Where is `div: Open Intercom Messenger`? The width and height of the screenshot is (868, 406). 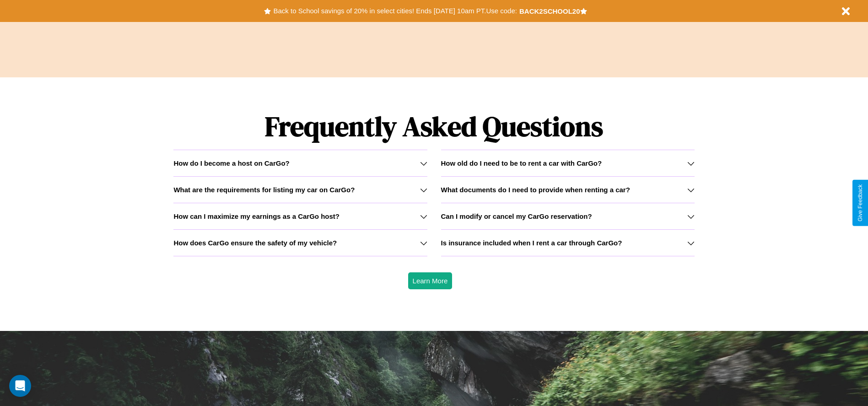 div: Open Intercom Messenger is located at coordinates (20, 386).